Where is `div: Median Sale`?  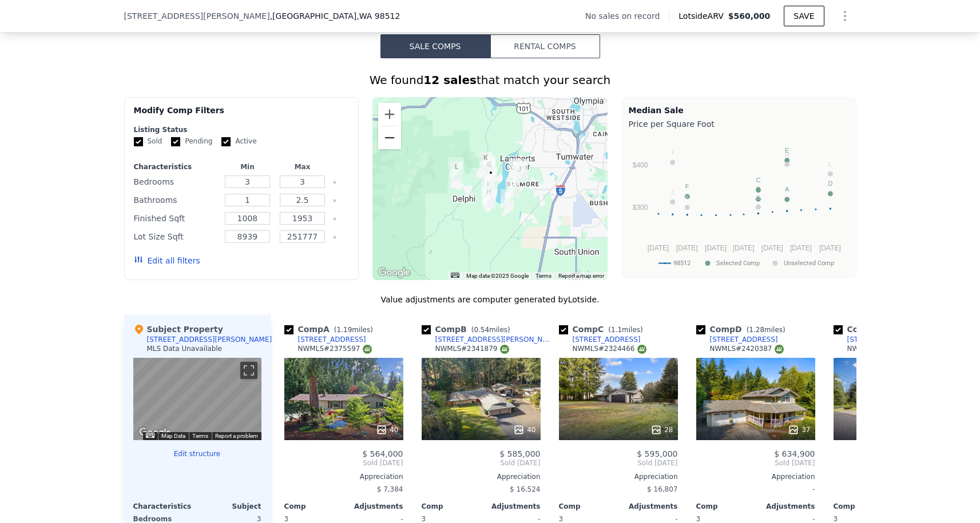
div: Median Sale is located at coordinates (738, 110).